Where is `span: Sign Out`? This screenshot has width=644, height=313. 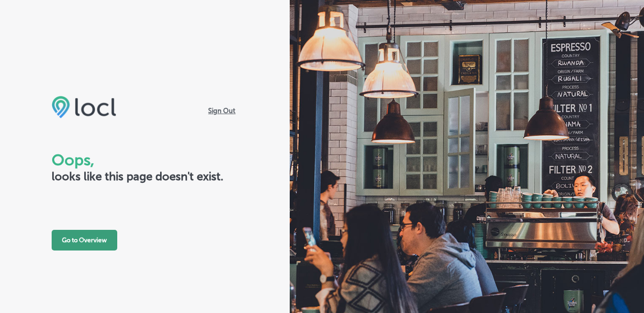 span: Sign Out is located at coordinates (222, 111).